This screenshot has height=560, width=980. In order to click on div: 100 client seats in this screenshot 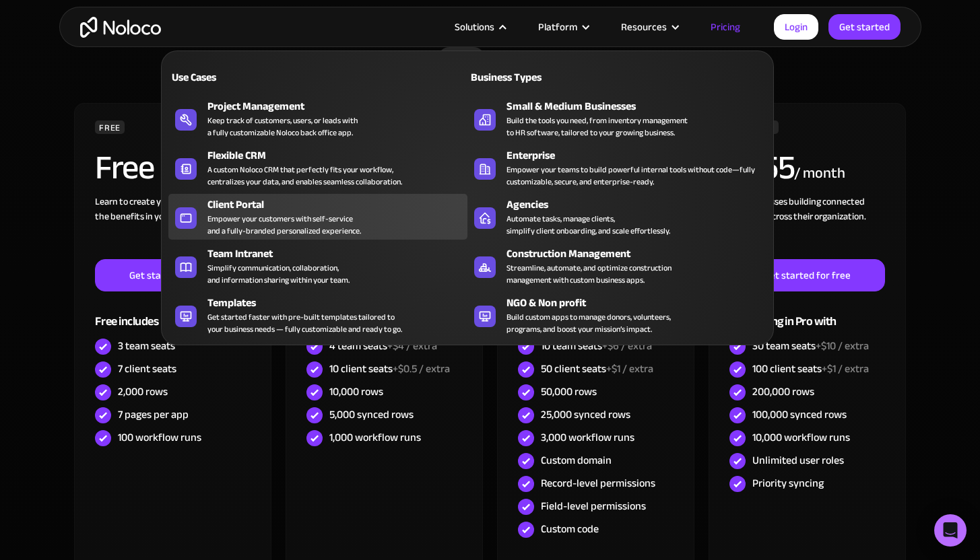, I will do `click(810, 369)`.